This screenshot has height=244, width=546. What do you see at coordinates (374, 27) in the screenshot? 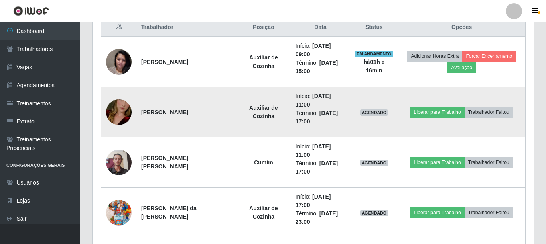
I see `th: Status` at bounding box center [374, 27].